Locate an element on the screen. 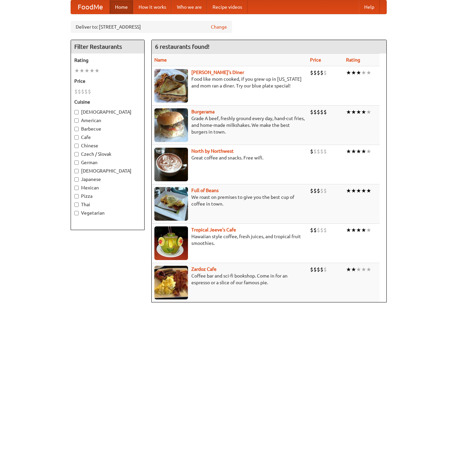 Image resolution: width=457 pixels, height=476 pixels. img: burgerama.jpg is located at coordinates (171, 125).